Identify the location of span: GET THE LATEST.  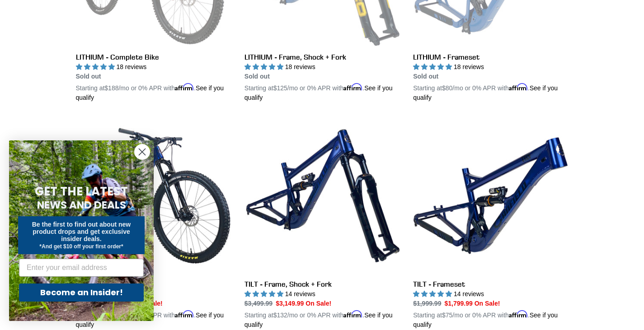
(82, 191).